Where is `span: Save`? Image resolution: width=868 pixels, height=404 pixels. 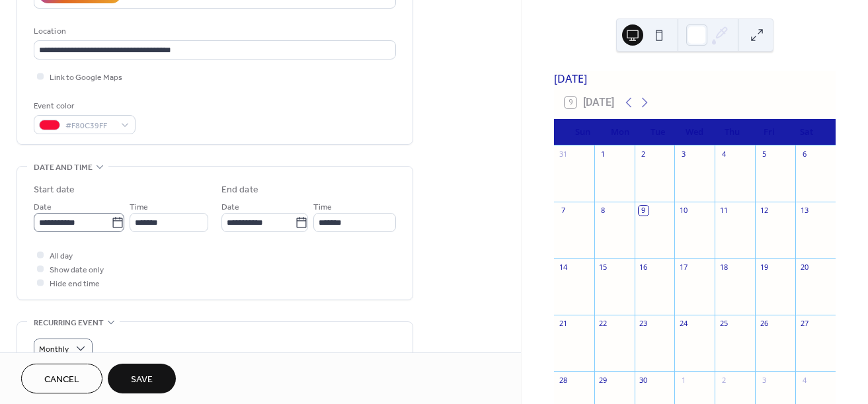 span: Save is located at coordinates (142, 380).